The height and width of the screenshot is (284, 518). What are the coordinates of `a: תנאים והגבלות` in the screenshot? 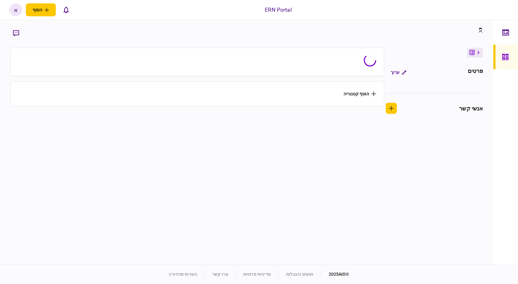 It's located at (300, 275).